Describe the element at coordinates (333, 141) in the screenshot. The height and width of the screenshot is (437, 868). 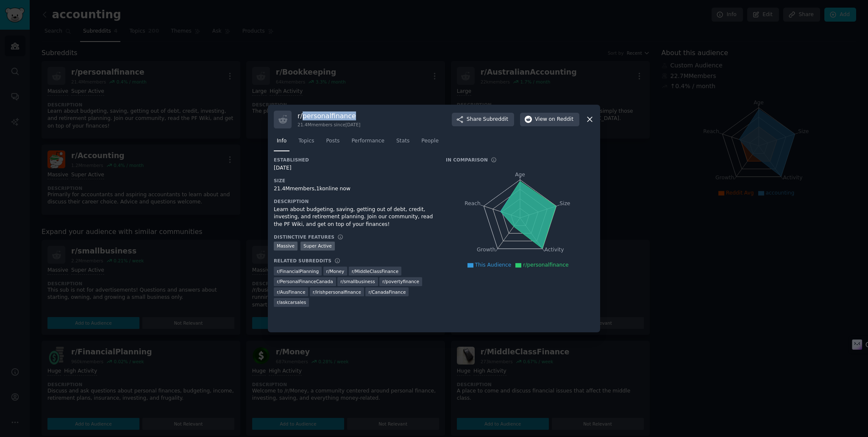
I see `span: Posts` at that location.